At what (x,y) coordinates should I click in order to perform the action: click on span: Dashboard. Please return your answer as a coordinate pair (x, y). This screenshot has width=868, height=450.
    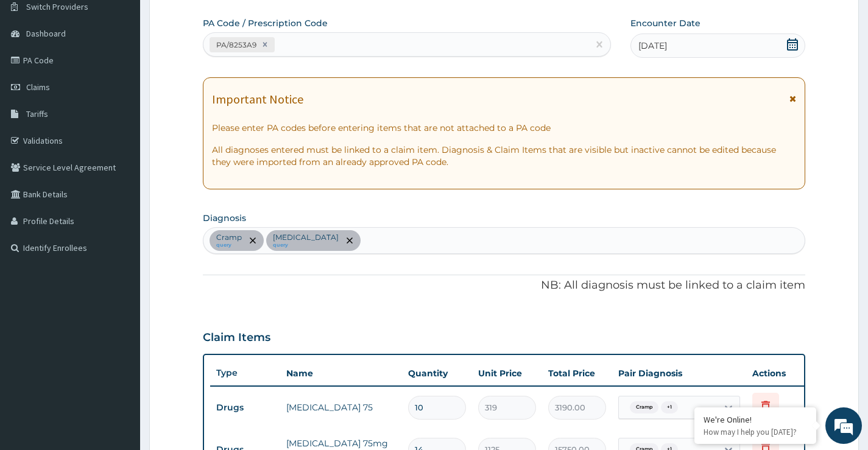
    Looking at the image, I should click on (46, 33).